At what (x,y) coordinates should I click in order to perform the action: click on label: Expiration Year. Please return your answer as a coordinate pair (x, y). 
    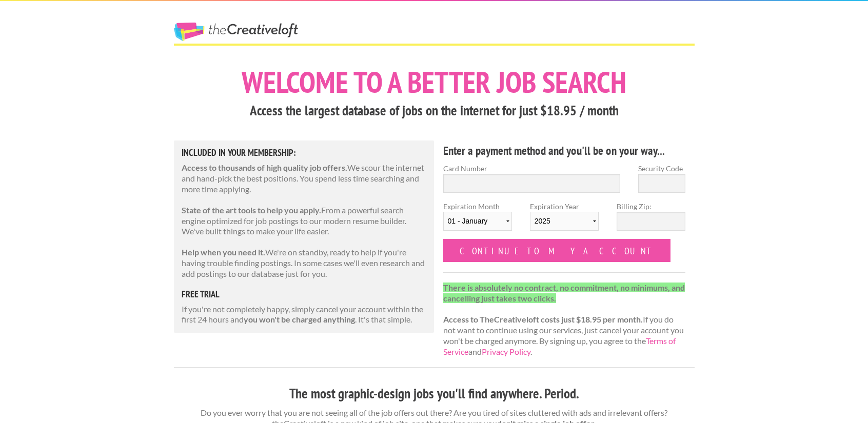
    Looking at the image, I should click on (564, 220).